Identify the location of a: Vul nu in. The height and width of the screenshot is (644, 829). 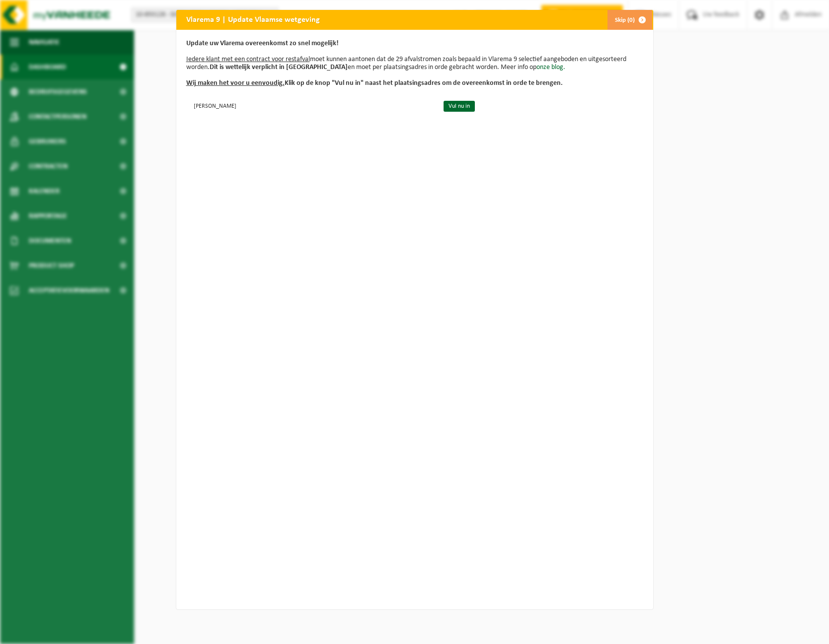
(459, 106).